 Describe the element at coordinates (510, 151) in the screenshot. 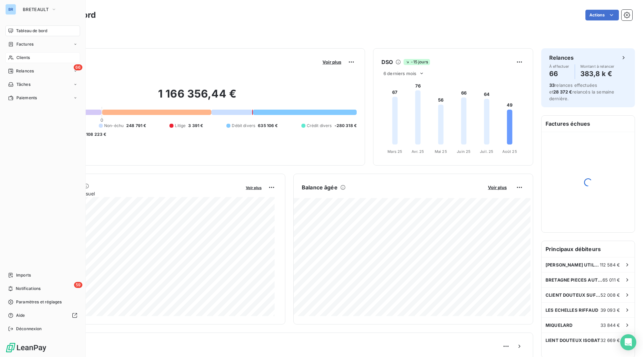

I see `tspan: Août 25` at that location.